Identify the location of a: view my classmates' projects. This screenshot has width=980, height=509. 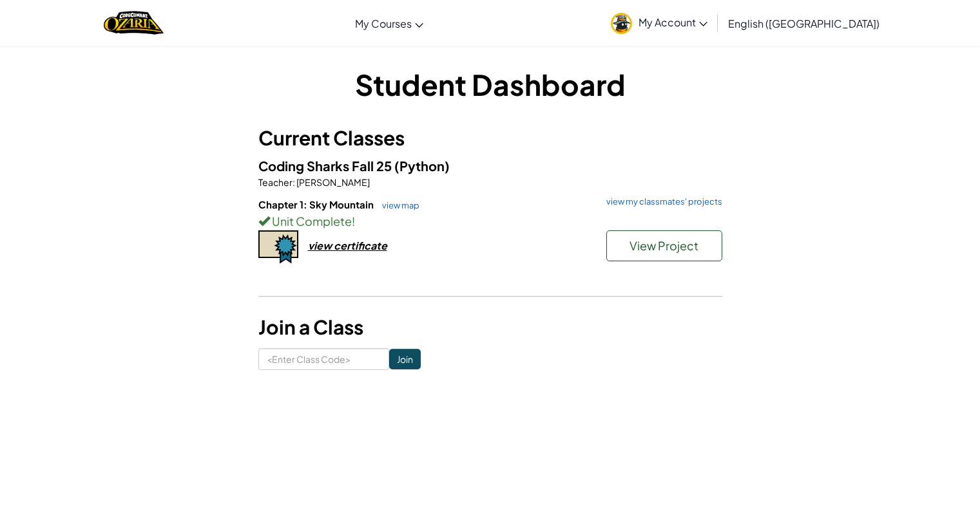
(661, 201).